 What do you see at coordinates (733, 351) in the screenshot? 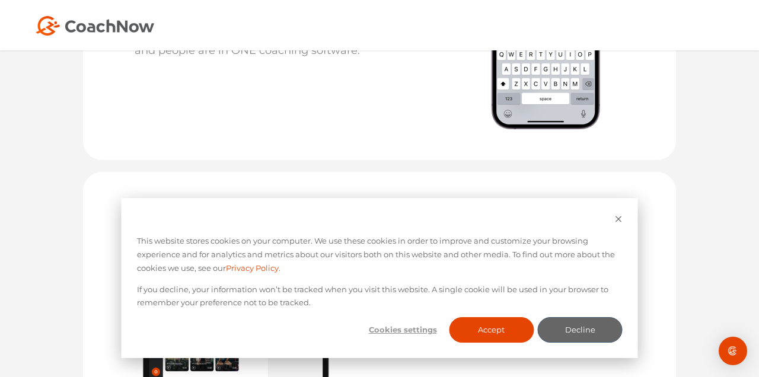
I see `div: Open Intercom Messenger` at bounding box center [733, 351].